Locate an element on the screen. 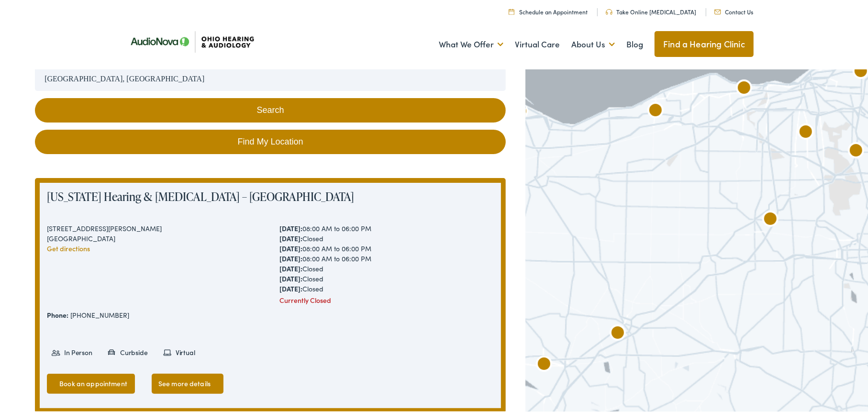 The height and width of the screenshot is (413, 868). div: 08:00 AM to 06:00 PM Closed 08:00 AM to 06:00 PM 08:00 AM to 06:00 PM Closed Closed Closed is located at coordinates (387, 256).